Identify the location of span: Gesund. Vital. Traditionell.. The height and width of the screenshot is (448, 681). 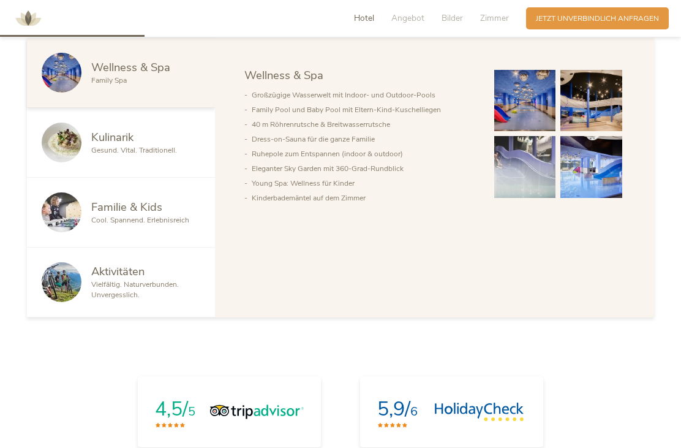
(134, 150).